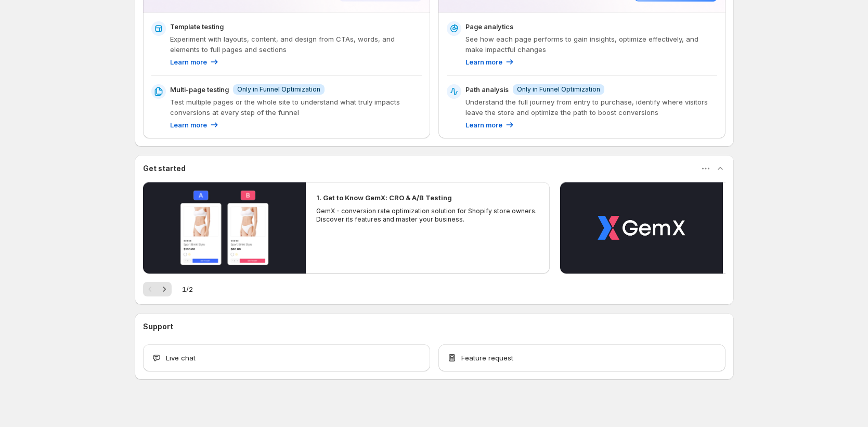 The width and height of the screenshot is (868, 427). What do you see at coordinates (164, 289) in the screenshot?
I see `button: Next` at bounding box center [164, 289].